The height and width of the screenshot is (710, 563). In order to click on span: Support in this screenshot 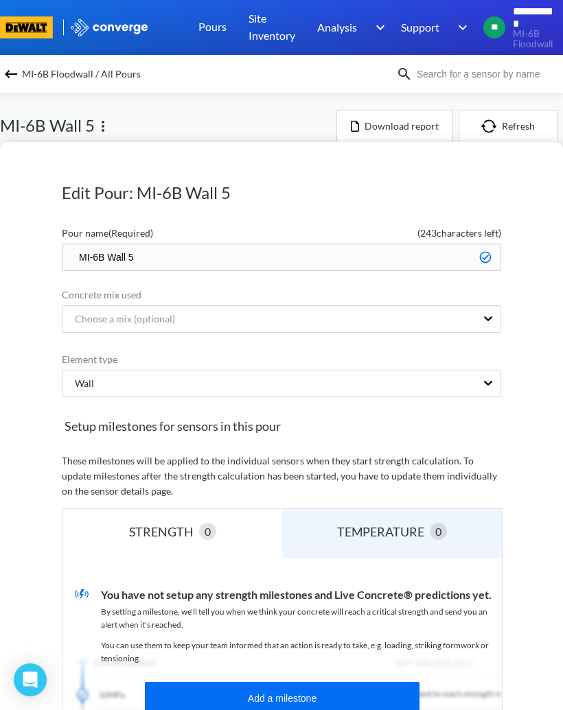, I will do `click(420, 27)`.